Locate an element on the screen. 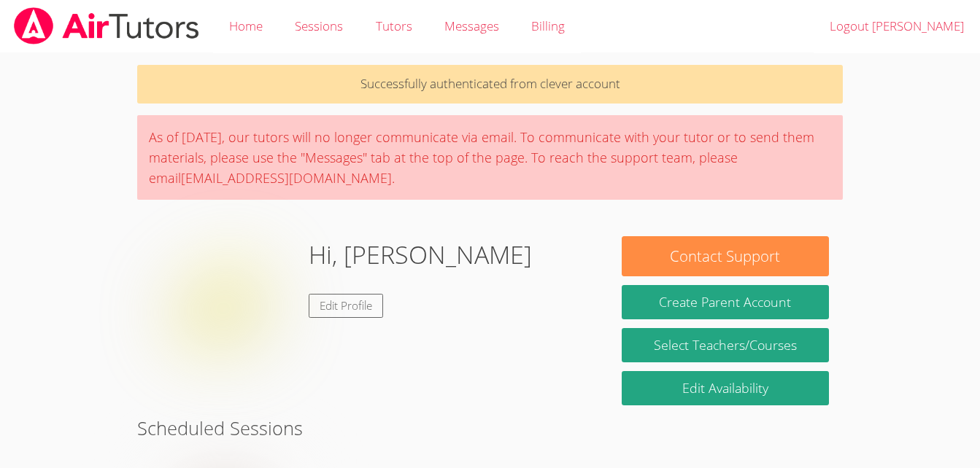 This screenshot has width=980, height=468. img: airtutors_banner-c4298cdbf04f3fff15de1276eac7730deb9818008684d7c2e4769d2f7ddbe033.png is located at coordinates (106, 26).